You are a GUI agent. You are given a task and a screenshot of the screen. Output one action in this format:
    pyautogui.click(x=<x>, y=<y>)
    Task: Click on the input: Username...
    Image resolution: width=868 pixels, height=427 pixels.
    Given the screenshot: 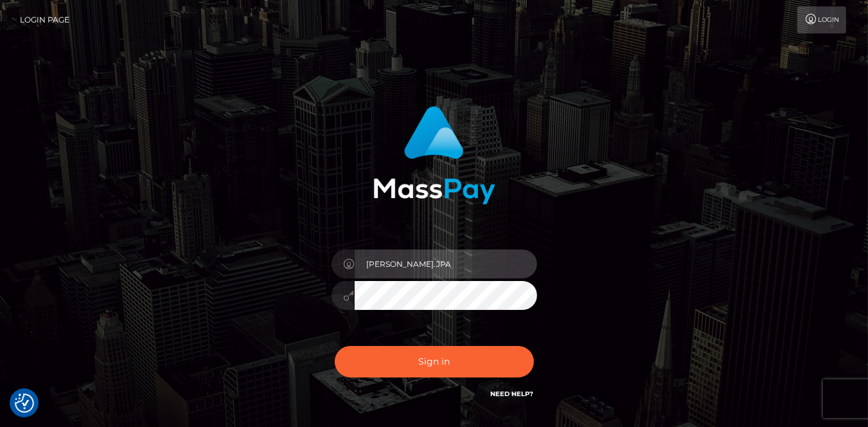 What is the action you would take?
    pyautogui.click(x=446, y=264)
    